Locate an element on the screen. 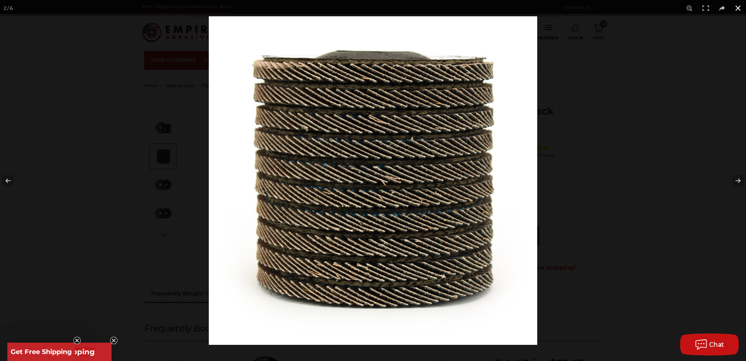 This screenshot has height=361, width=746. span: Chat is located at coordinates (717, 344).